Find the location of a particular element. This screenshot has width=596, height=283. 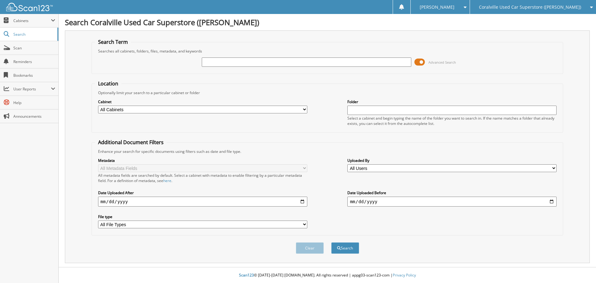

div: Searches all cabinets, folders, files, metadata, and keywords is located at coordinates (327, 51).